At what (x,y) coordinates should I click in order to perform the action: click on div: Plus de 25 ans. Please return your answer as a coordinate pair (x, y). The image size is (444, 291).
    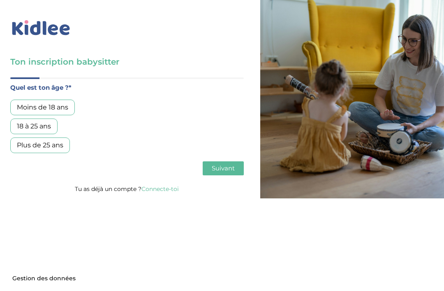
    Looking at the image, I should click on (40, 145).